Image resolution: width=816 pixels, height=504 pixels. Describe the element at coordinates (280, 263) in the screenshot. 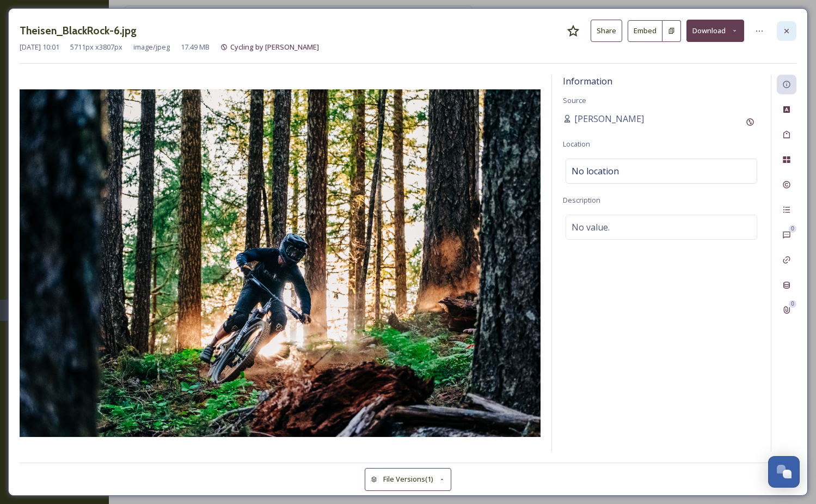

I see `img: Theisen_BlackRock-6.jpg` at that location.